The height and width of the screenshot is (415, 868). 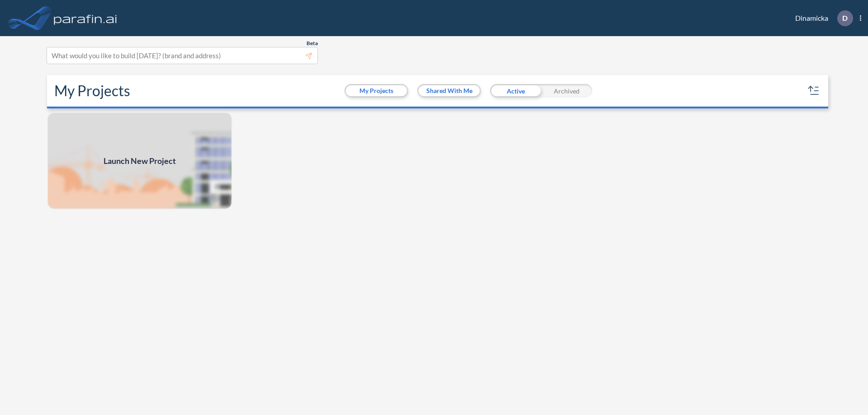 What do you see at coordinates (140, 160) in the screenshot?
I see `img: add` at bounding box center [140, 160].